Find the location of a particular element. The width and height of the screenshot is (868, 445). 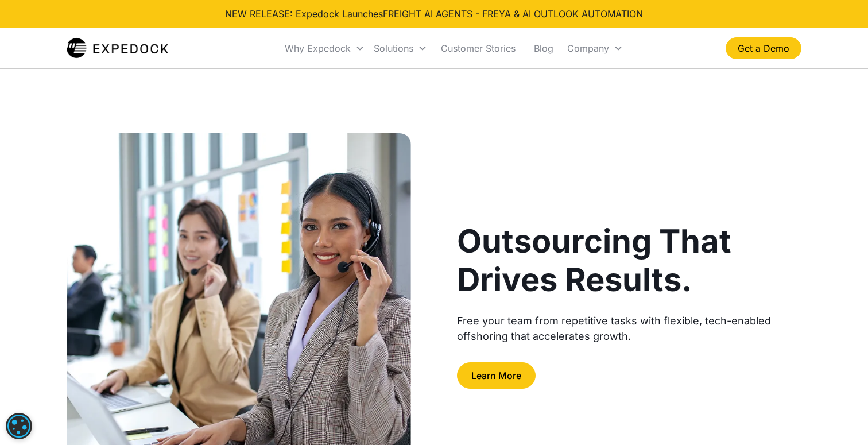

a: Blog is located at coordinates (544, 48).